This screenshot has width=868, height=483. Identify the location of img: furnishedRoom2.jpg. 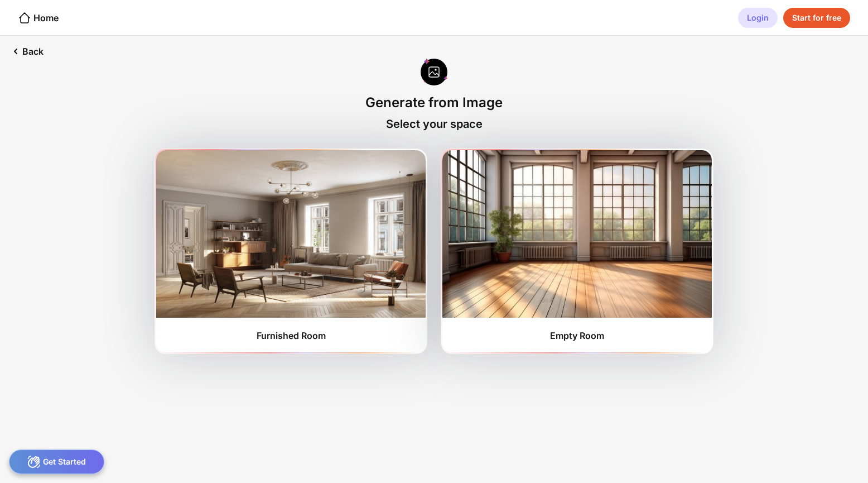
(577, 234).